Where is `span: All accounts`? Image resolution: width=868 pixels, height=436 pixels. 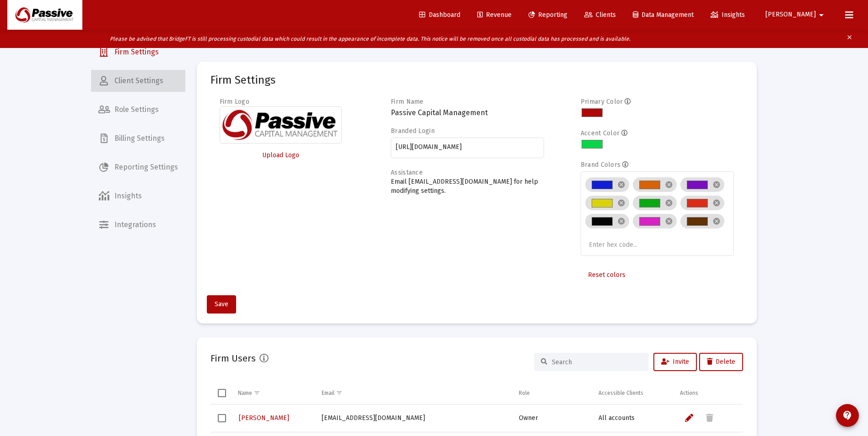
span: All accounts is located at coordinates (616, 418).